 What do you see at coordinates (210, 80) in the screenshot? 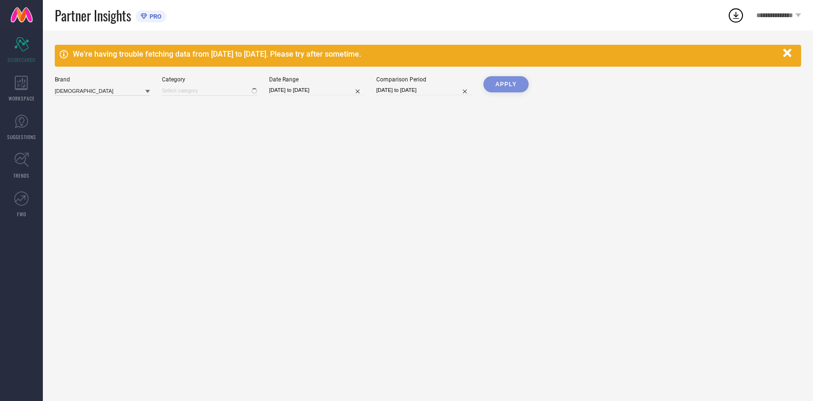
I see `div: Category` at bounding box center [210, 80].